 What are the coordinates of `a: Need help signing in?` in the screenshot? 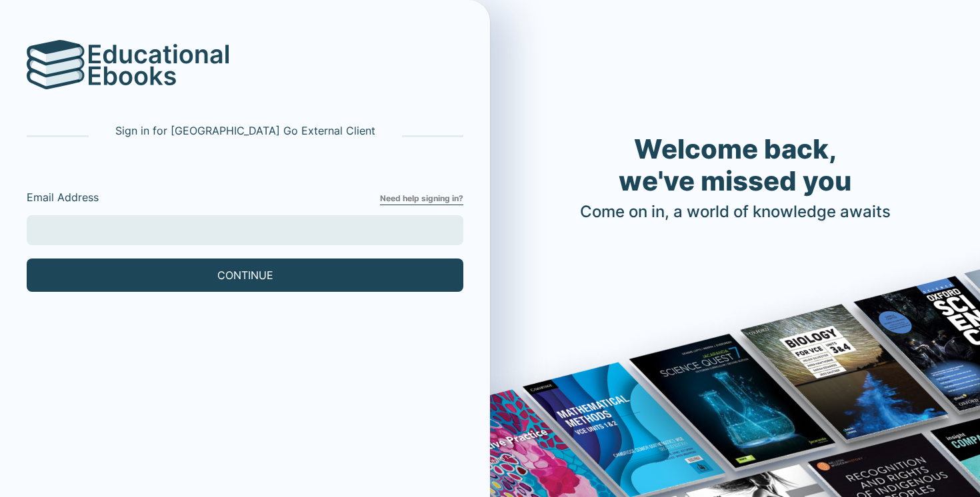 It's located at (421, 198).